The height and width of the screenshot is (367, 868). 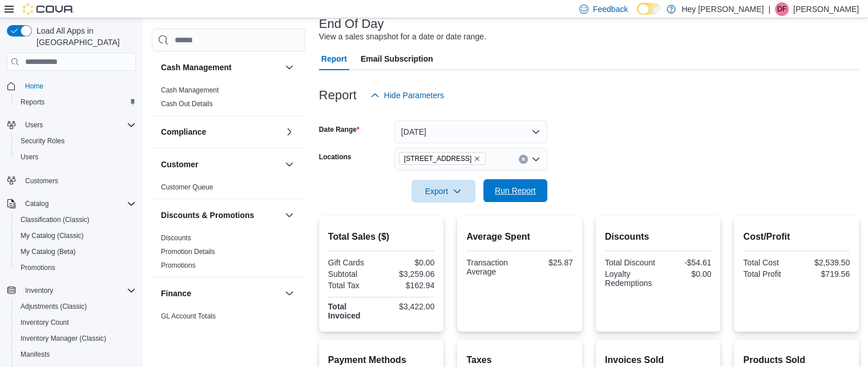 I want to click on h2: Total Sales ($), so click(x=381, y=237).